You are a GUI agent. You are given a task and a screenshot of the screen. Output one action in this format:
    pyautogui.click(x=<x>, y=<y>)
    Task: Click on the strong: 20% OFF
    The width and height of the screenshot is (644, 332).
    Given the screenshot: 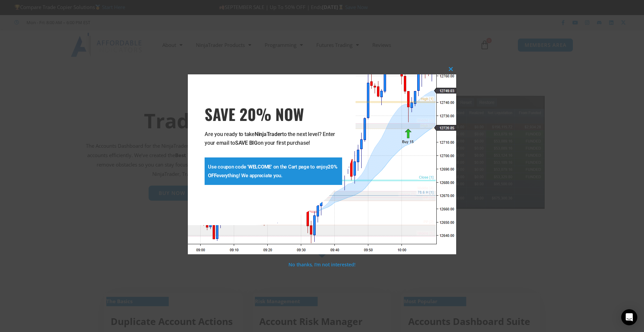 What is the action you would take?
    pyautogui.click(x=273, y=171)
    